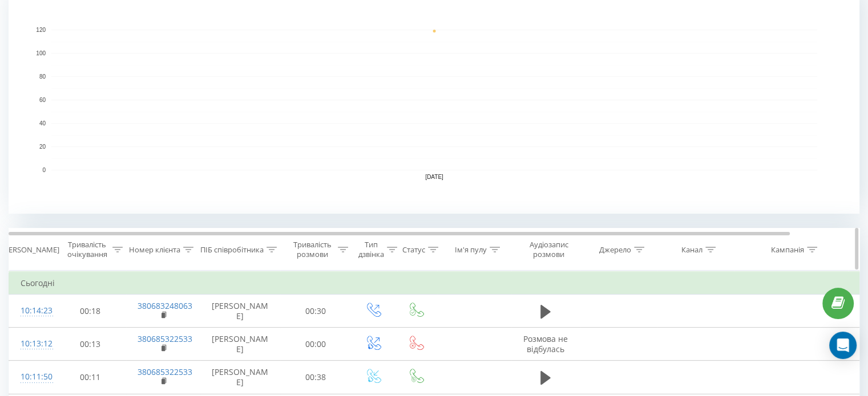  What do you see at coordinates (43, 123) in the screenshot?
I see `text: 40` at bounding box center [43, 123].